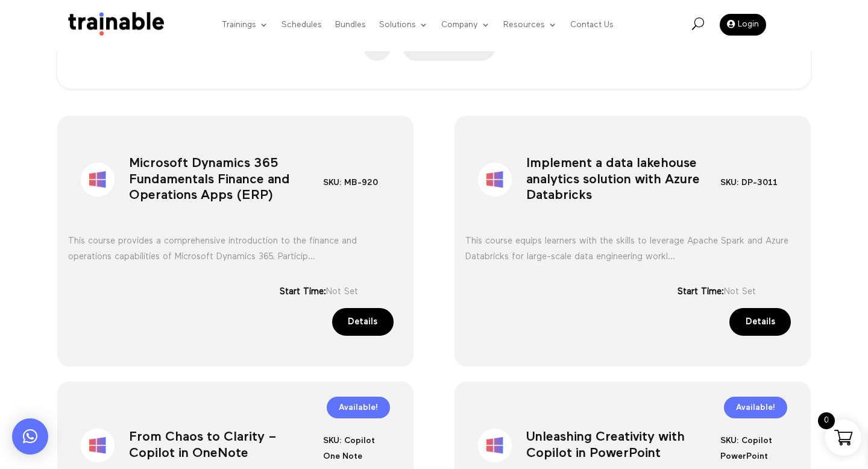 This screenshot has height=469, width=868. Describe the element at coordinates (235, 249) in the screenshot. I see `div: This course provides a comprehensive introduction to the finance and operations capabilities of M...` at that location.